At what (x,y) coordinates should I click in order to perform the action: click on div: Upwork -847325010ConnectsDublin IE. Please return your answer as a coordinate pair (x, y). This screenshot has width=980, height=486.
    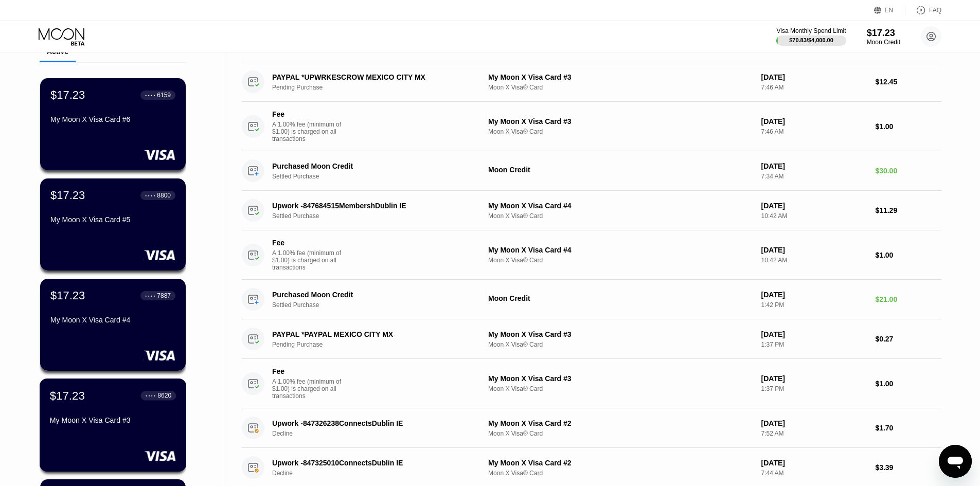
    Looking at the image, I should click on (372, 463).